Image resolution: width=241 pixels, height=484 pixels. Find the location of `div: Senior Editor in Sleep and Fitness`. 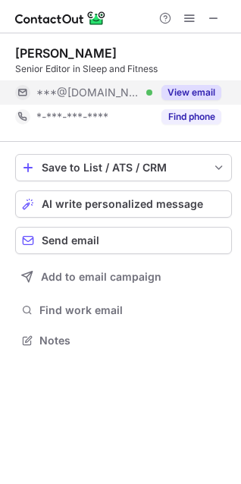

div: Senior Editor in Sleep and Fitness is located at coordinates (124, 69).